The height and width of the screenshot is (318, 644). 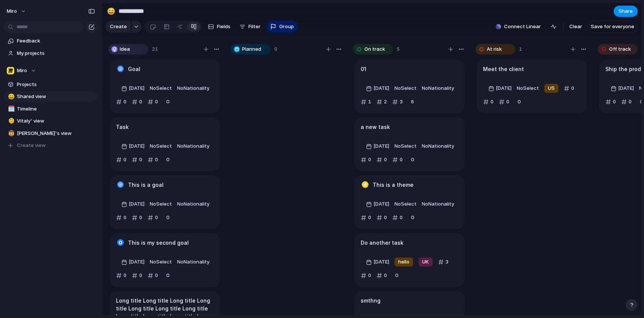 I want to click on span: US, so click(x=551, y=88).